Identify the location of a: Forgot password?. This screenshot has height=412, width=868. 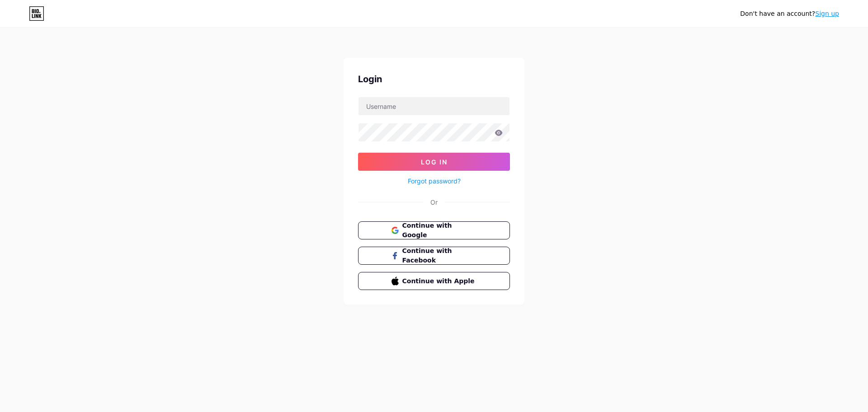
(434, 181).